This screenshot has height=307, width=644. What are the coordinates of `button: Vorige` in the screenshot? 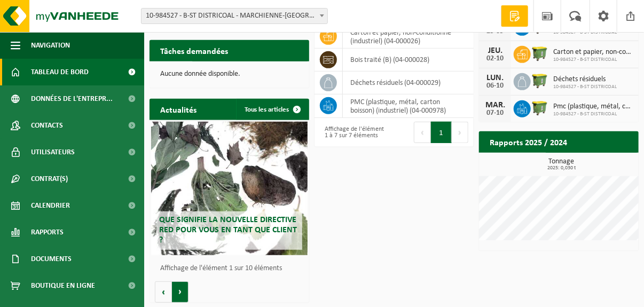 It's located at (164, 292).